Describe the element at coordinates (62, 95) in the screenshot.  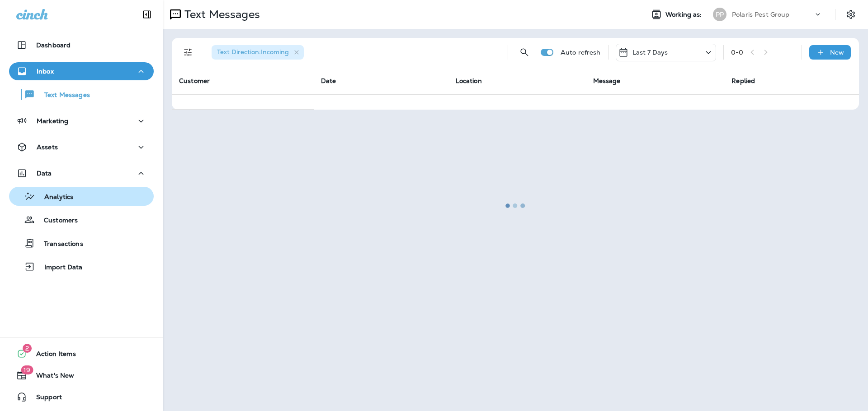
I see `p: Text Messages` at that location.